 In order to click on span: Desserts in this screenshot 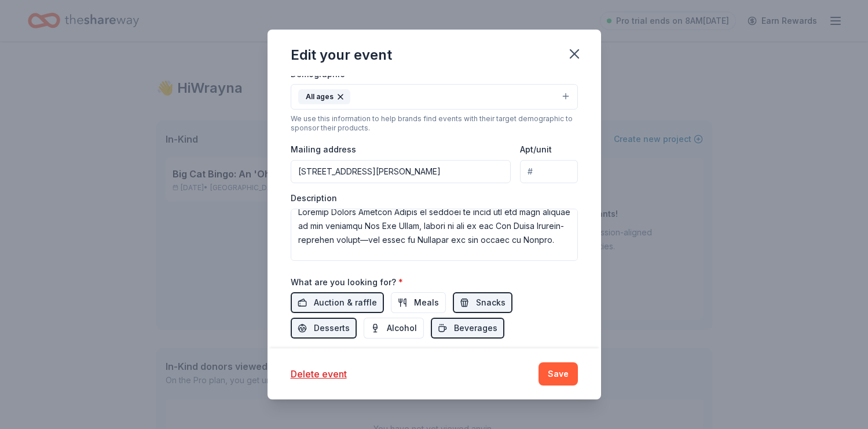, I will do `click(332, 328)`.